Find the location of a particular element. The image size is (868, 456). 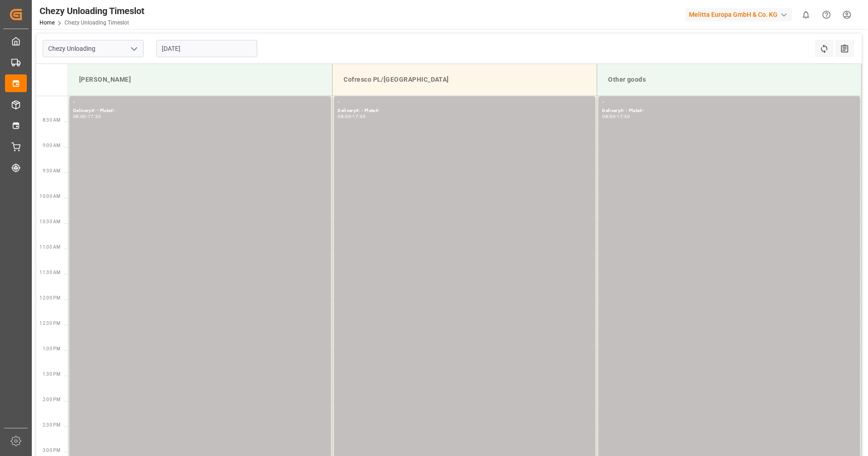

div: Melitta Europa GmbH & Co. KG is located at coordinates (738, 15).